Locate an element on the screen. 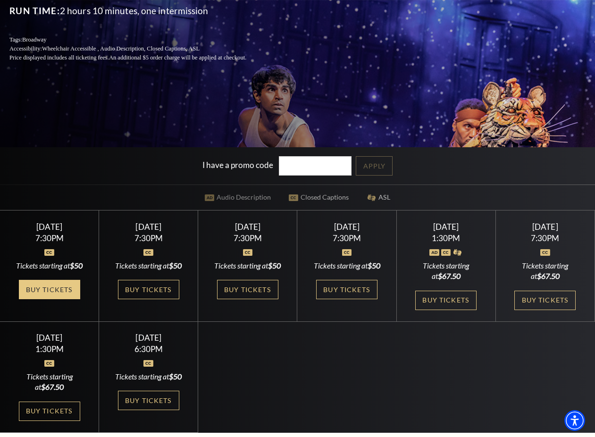 This screenshot has height=437, width=595. span: Broadway is located at coordinates (34, 40).